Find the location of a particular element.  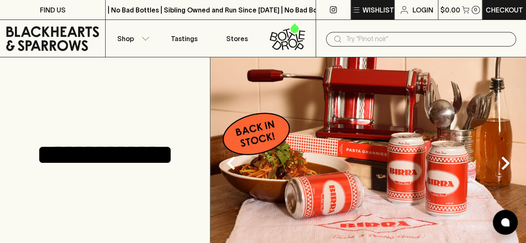

p: $0.00 is located at coordinates (451, 10).